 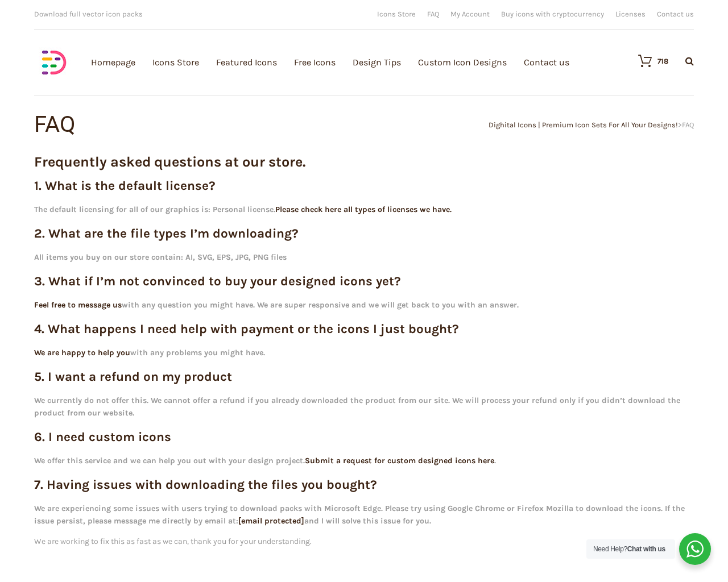 I want to click on a: Feel free to message us, so click(x=78, y=305).